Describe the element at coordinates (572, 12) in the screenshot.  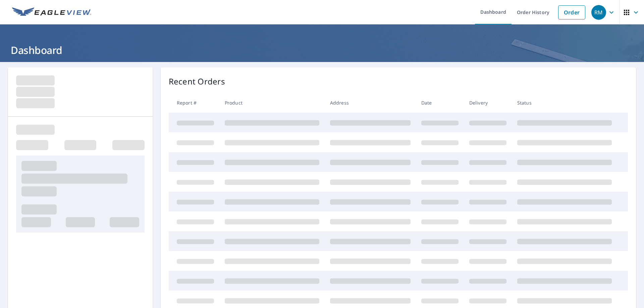
I see `a: Order` at that location.